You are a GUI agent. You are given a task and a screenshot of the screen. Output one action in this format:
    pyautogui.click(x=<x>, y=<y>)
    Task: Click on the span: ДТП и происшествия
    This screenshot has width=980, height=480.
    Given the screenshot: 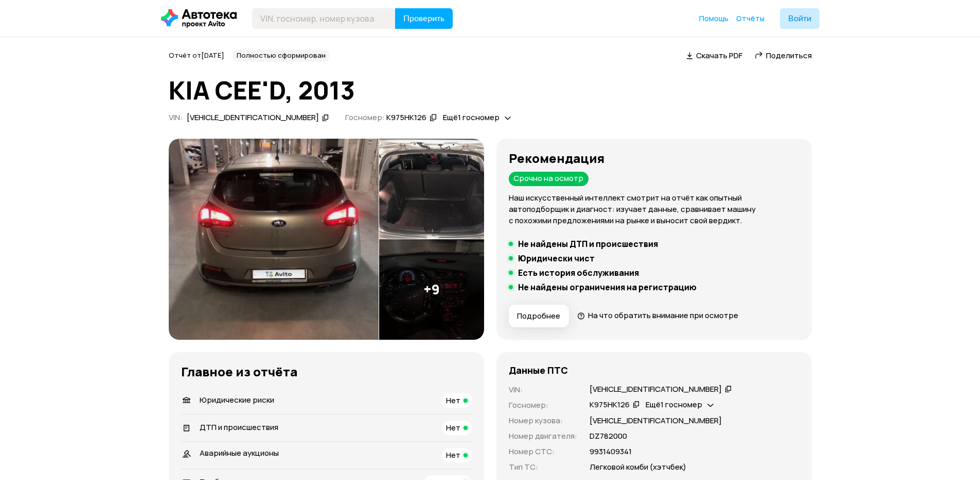 What is the action you would take?
    pyautogui.click(x=239, y=426)
    